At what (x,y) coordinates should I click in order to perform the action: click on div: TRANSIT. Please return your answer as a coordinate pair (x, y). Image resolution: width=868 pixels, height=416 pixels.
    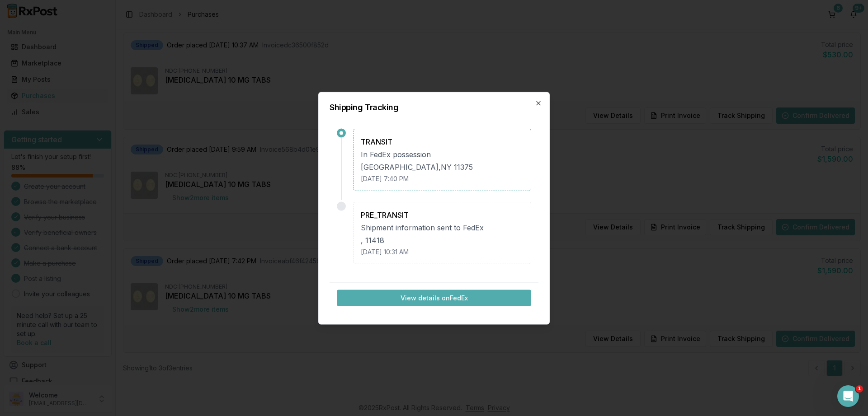
    Looking at the image, I should click on (442, 142).